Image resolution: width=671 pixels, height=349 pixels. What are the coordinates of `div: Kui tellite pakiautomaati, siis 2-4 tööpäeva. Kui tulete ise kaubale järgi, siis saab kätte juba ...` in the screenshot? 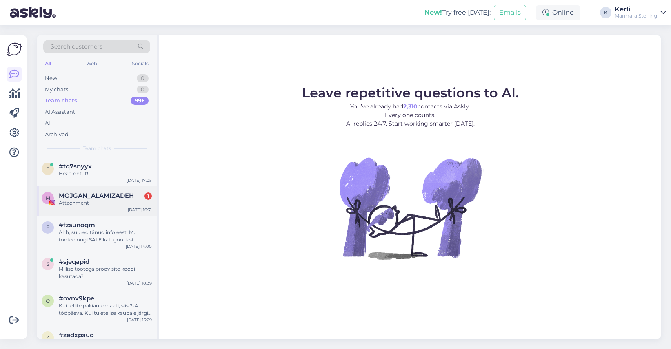 It's located at (105, 310).